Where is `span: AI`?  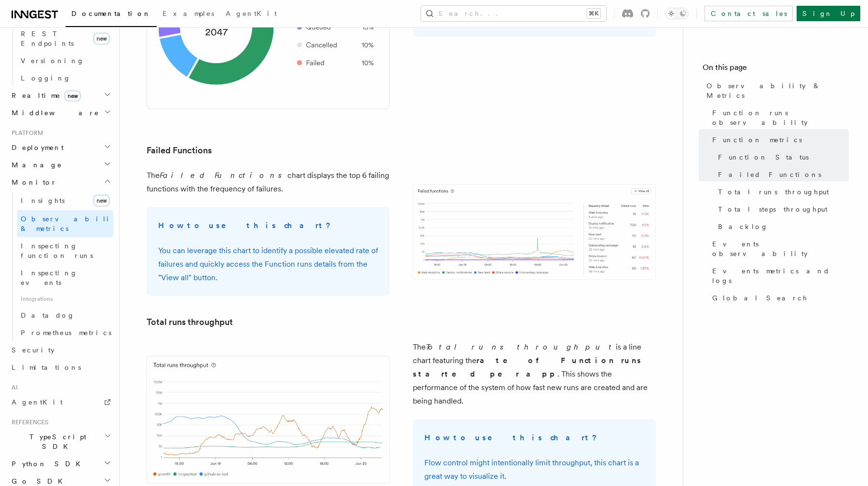 span: AI is located at coordinates (13, 388).